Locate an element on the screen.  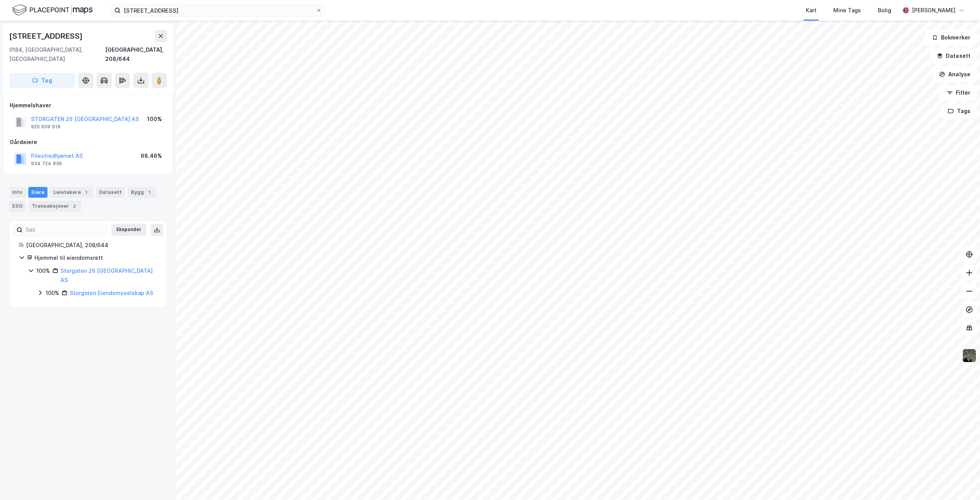
button: Bokmerker is located at coordinates (951, 38).